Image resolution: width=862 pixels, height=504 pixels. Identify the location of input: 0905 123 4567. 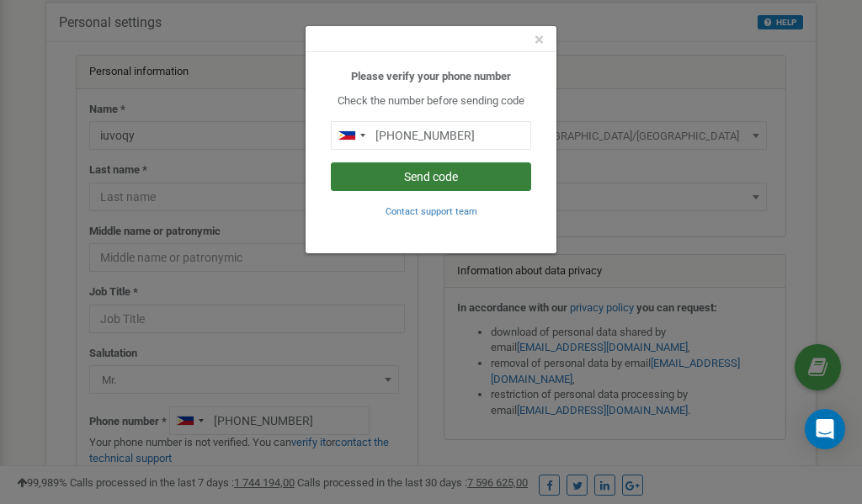
(431, 136).